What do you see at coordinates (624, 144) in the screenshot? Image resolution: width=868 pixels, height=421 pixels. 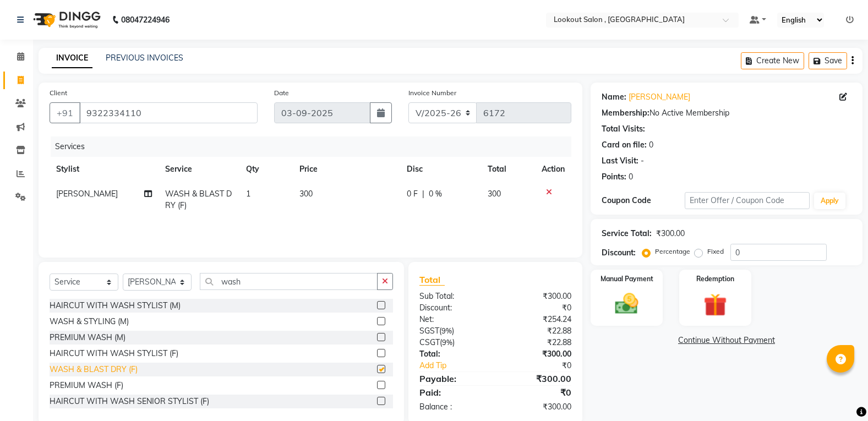 I see `div: Card on file:` at bounding box center [624, 144].